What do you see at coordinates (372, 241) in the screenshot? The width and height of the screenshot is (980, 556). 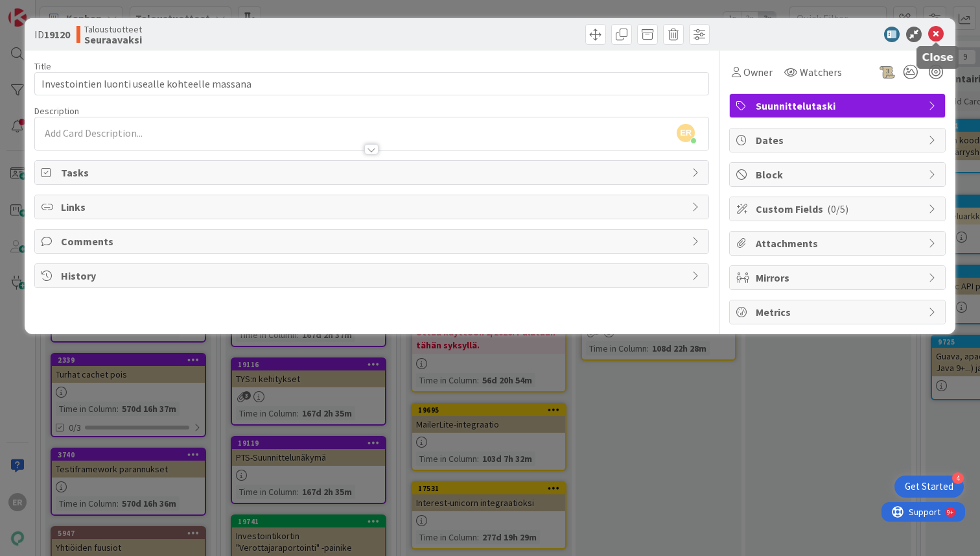 I see `span: Comments` at bounding box center [372, 241].